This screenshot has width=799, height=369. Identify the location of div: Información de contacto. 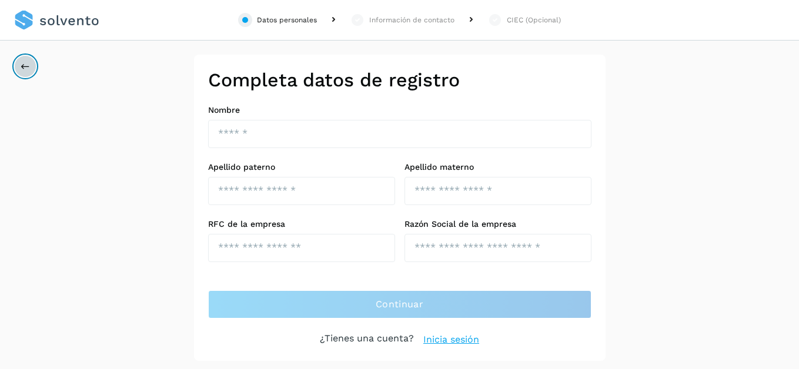
(412, 20).